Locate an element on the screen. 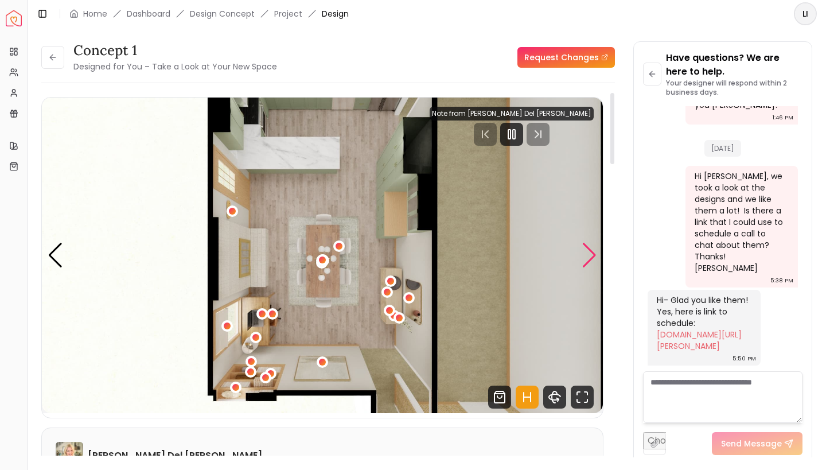  img: Tina Martin Del Campo is located at coordinates (69, 456).